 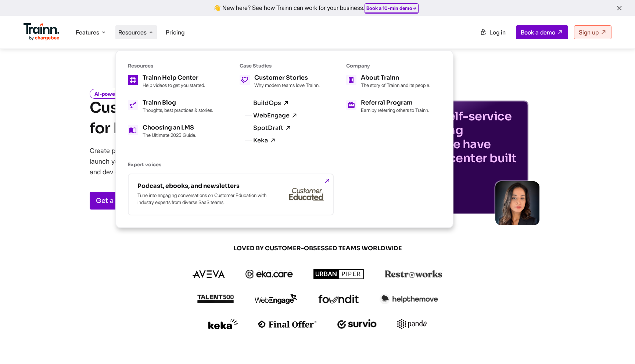 I want to click on p: Create product videos and step-by-step documentation, and launch your Knowledge Base or Academy —..., so click(x=187, y=161).